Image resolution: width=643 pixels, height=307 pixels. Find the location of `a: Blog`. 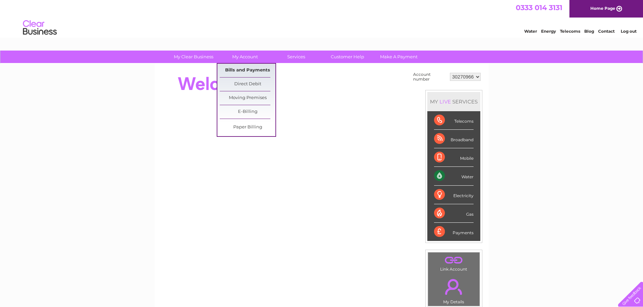

a: Blog is located at coordinates (589, 31).